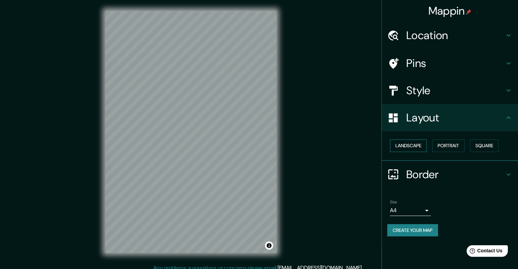 The image size is (518, 269). Describe the element at coordinates (455, 35) in the screenshot. I see `h4: Location` at that location.